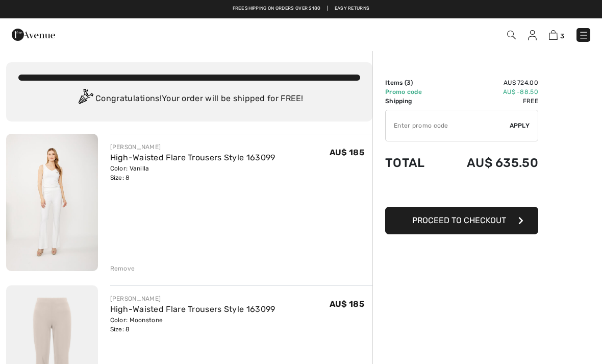 This screenshot has height=364, width=602. Describe the element at coordinates (489, 163) in the screenshot. I see `td: AU$ 635.50` at that location.